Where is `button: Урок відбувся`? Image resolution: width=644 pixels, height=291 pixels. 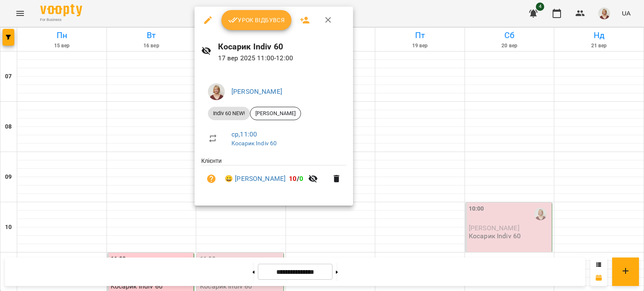 button: Урок відбувся is located at coordinates (257, 20).